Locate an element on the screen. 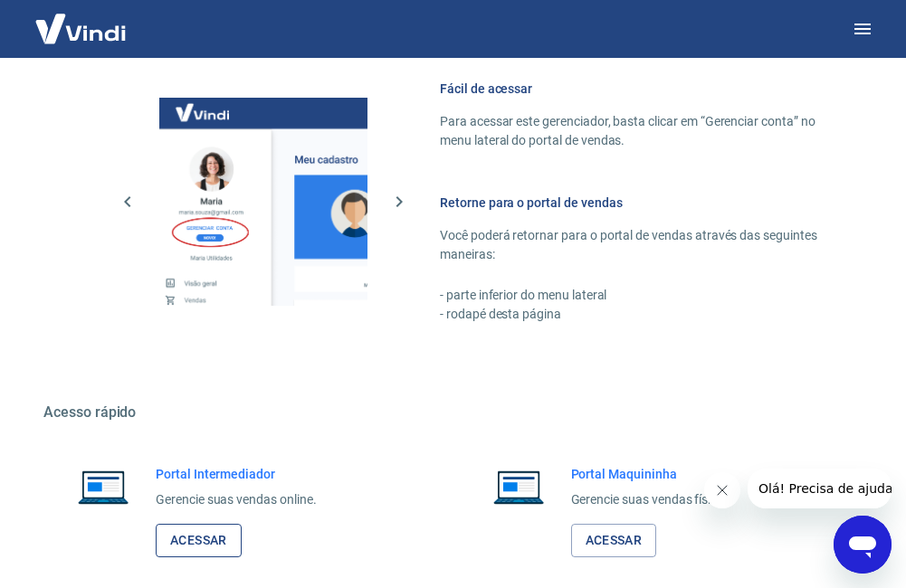  p: Você poderá retornar para o portal de vendas através das seguintes maneiras: is located at coordinates (629, 245).